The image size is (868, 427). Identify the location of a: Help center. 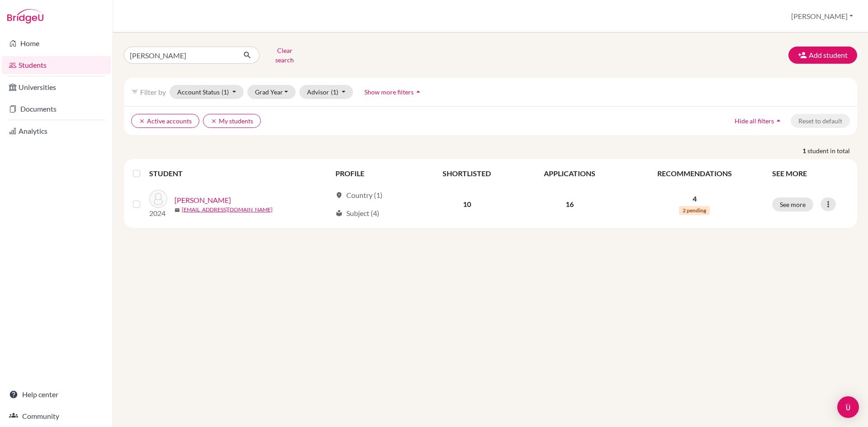
(56, 394).